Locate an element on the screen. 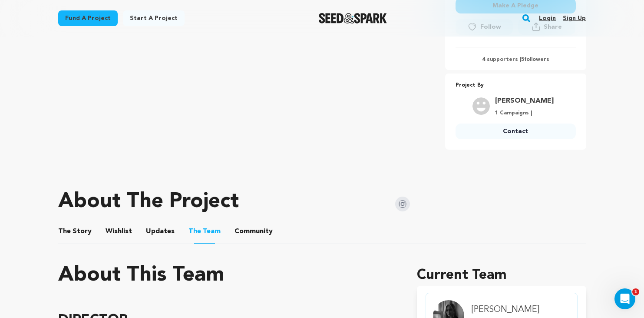 The height and width of the screenshot is (318, 644). img: user.png is located at coordinates (481, 106).